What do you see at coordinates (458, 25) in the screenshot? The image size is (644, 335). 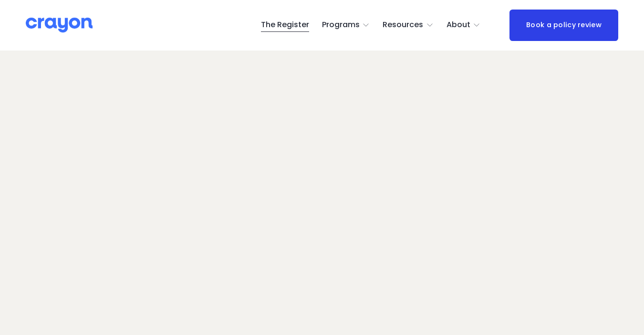 I see `span: About` at bounding box center [458, 25].